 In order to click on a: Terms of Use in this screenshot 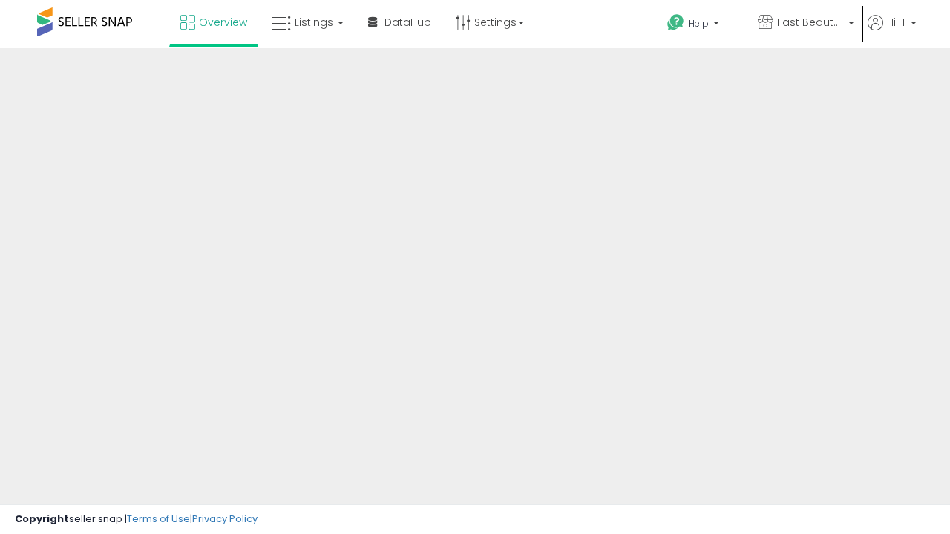, I will do `click(158, 519)`.